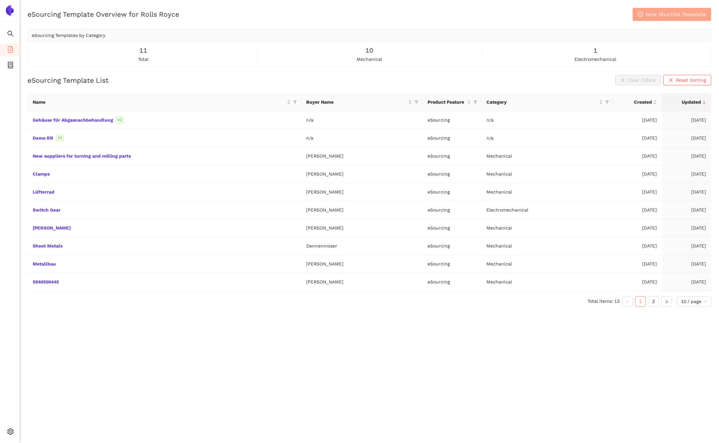 The height and width of the screenshot is (443, 719). I want to click on th: this column's title is Product Feature,this column is sortable, so click(452, 102).